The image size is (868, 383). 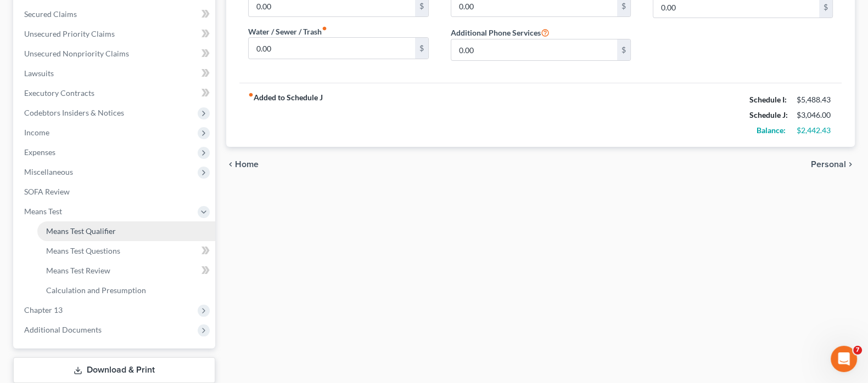 I want to click on a: Means Test Review, so click(x=126, y=271).